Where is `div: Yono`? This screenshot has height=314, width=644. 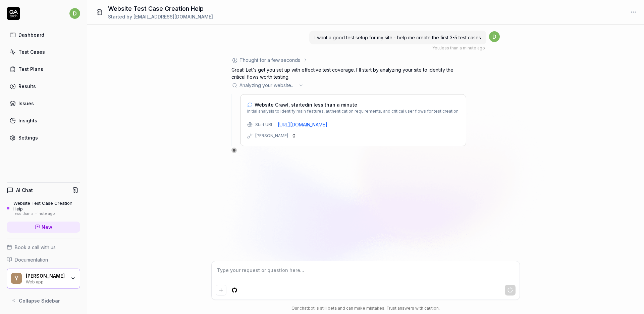
div: Yono is located at coordinates (46, 276).